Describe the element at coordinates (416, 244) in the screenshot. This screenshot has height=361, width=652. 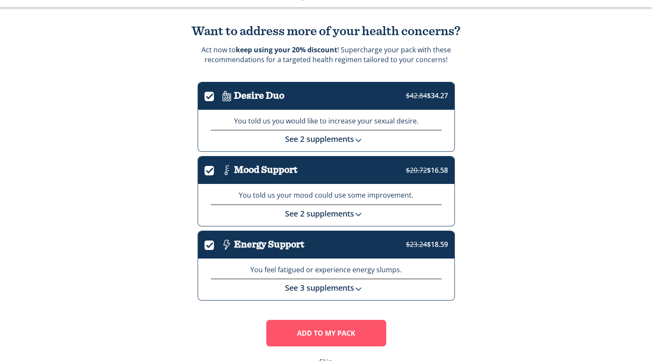
I see `strike: $23.24` at that location.